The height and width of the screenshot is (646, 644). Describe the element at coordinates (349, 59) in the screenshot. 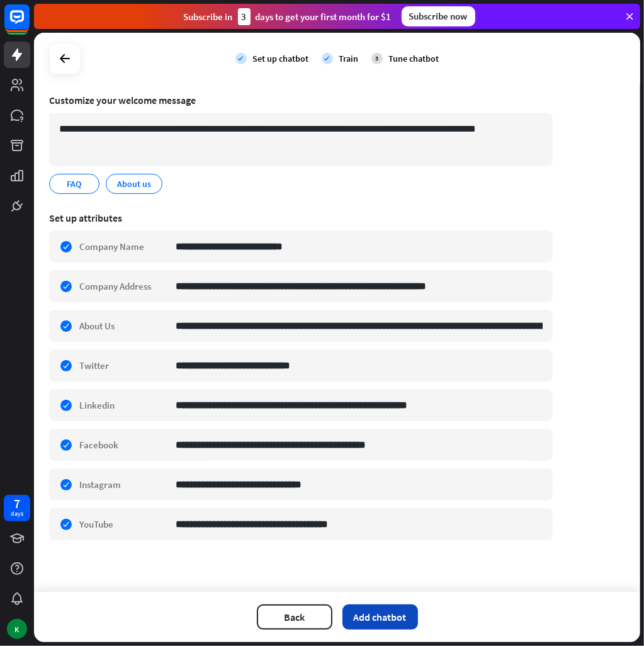

I see `div: Train` at that location.